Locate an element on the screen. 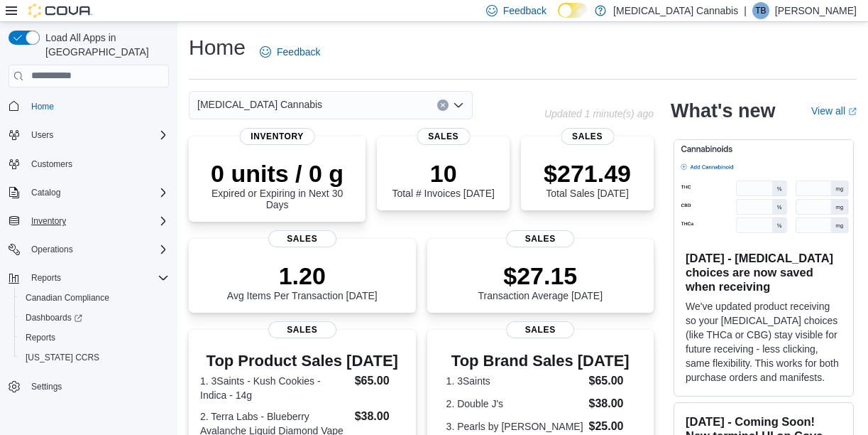  a: Canadian Compliance is located at coordinates (68, 298).